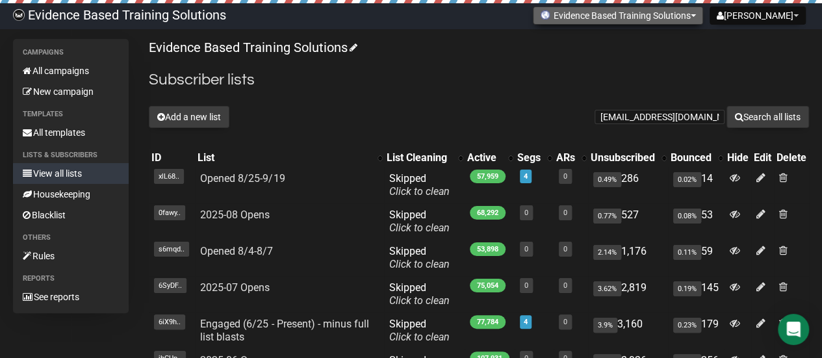  I want to click on span: 6SyDF.., so click(170, 285).